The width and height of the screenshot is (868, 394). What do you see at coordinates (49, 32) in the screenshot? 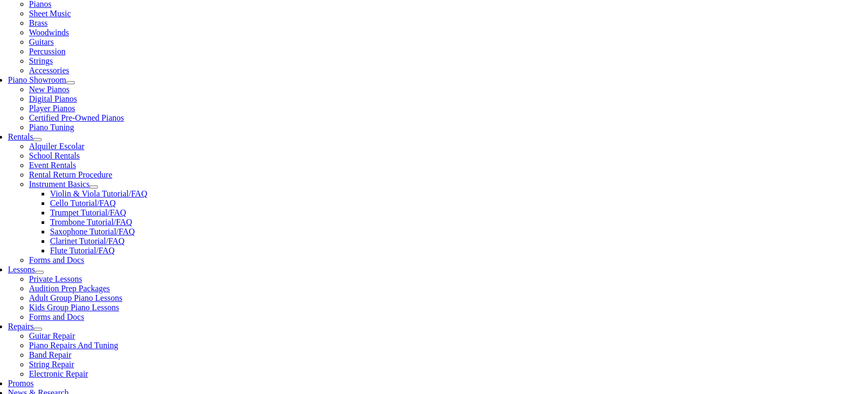
I see `span: Woodwinds` at bounding box center [49, 32].